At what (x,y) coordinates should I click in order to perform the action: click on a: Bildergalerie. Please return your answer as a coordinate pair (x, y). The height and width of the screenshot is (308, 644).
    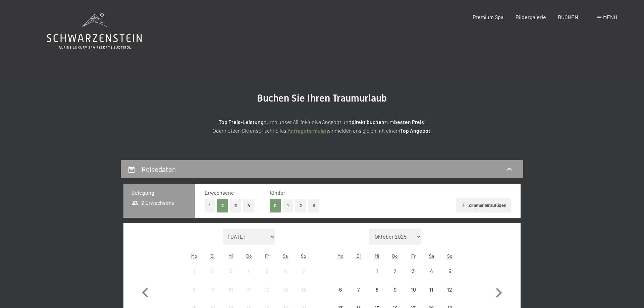
    Looking at the image, I should click on (531, 17).